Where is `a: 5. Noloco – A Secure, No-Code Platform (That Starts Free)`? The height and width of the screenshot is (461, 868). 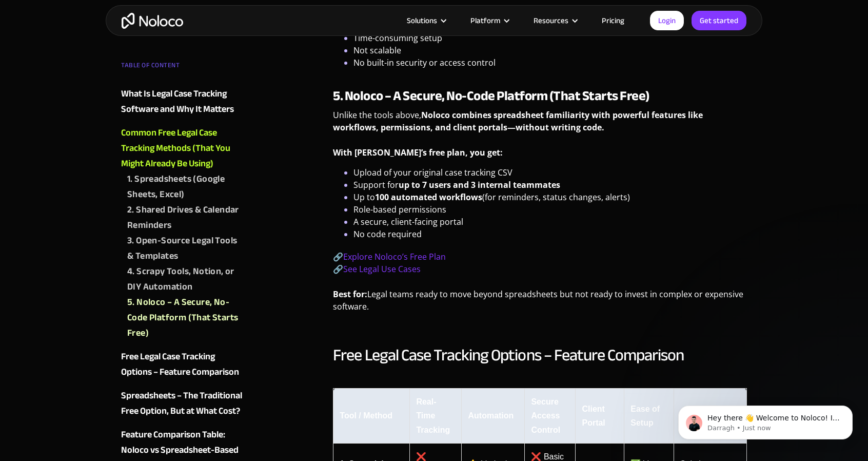
a: 5. Noloco – A Secure, No-Code Platform (That Starts Free) is located at coordinates (186, 318).